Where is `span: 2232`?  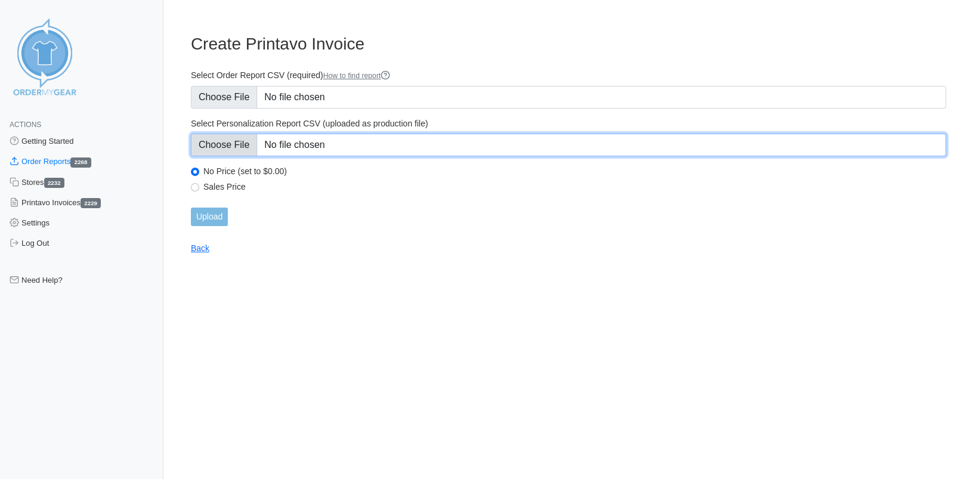
span: 2232 is located at coordinates (55, 182).